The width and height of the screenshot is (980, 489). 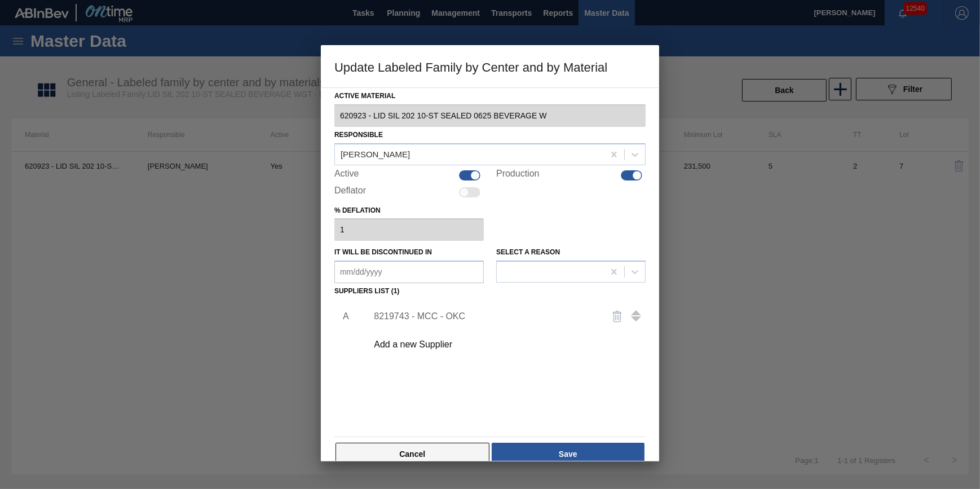 What do you see at coordinates (366, 291) in the screenshot?
I see `label: Suppliers list (1)` at bounding box center [366, 291].